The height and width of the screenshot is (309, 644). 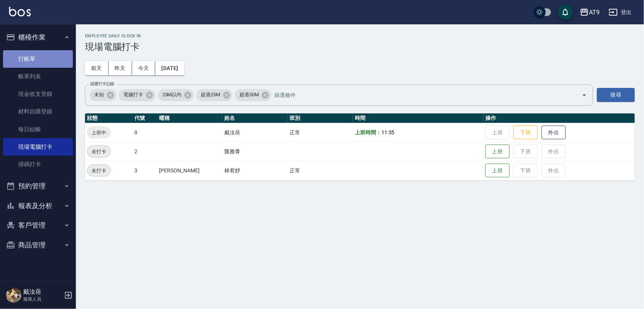 I want to click on th: 暱稱, so click(x=190, y=118).